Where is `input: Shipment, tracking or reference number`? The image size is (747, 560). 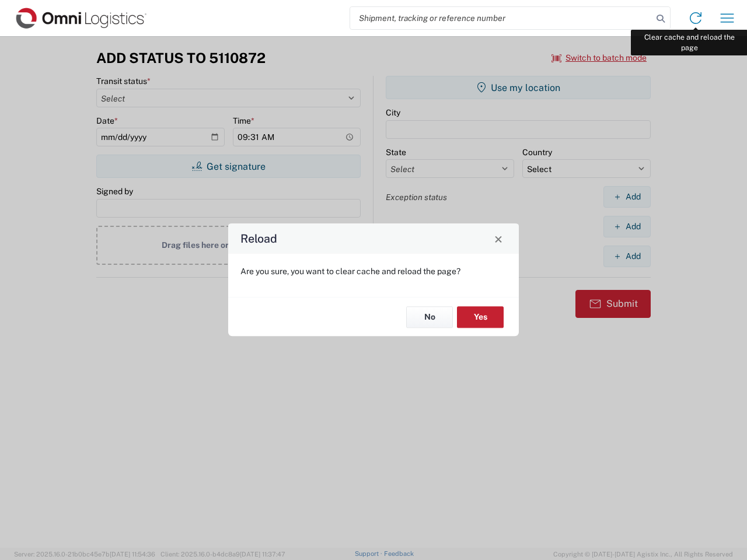
input: Shipment, tracking or reference number is located at coordinates (501, 18).